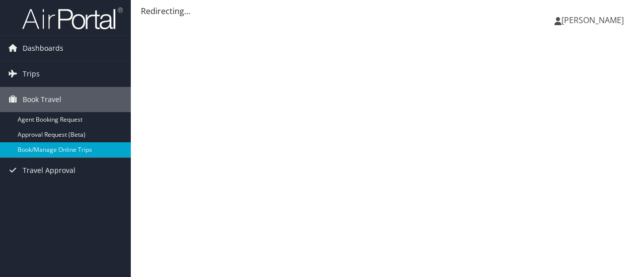  Describe the element at coordinates (388, 11) in the screenshot. I see `div: Redirecting...` at that location.